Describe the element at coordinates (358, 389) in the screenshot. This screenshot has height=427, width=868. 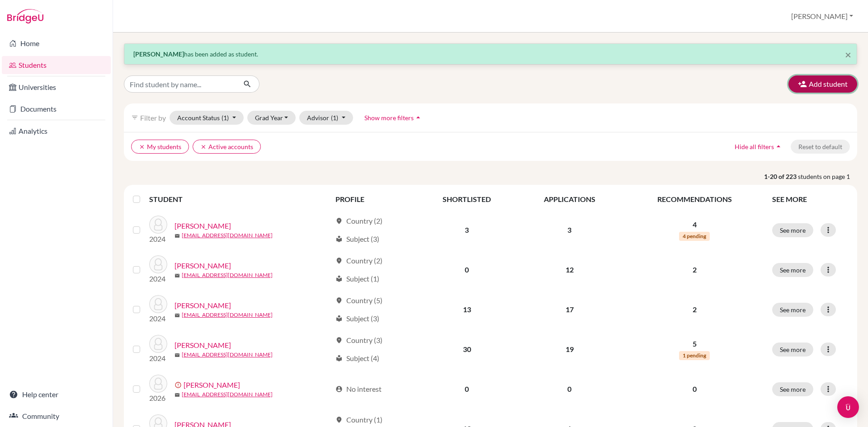
I see `div: No interest` at that location.